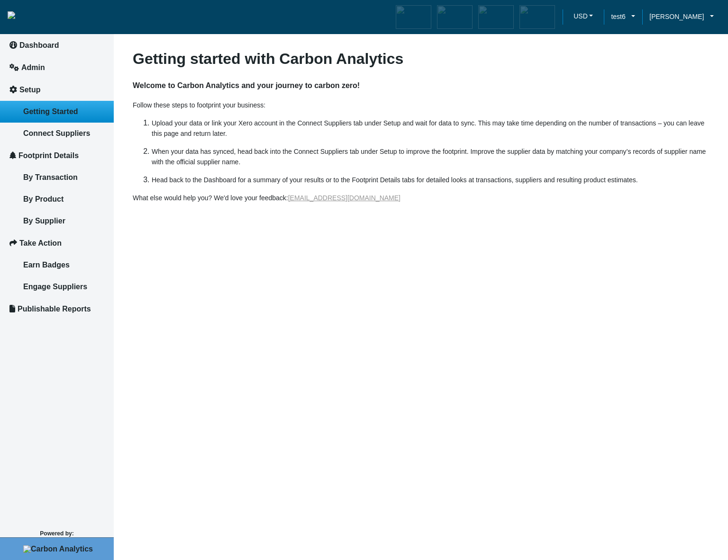 This screenshot has height=560, width=728. I want to click on div: Carbon Efficient, so click(454, 17).